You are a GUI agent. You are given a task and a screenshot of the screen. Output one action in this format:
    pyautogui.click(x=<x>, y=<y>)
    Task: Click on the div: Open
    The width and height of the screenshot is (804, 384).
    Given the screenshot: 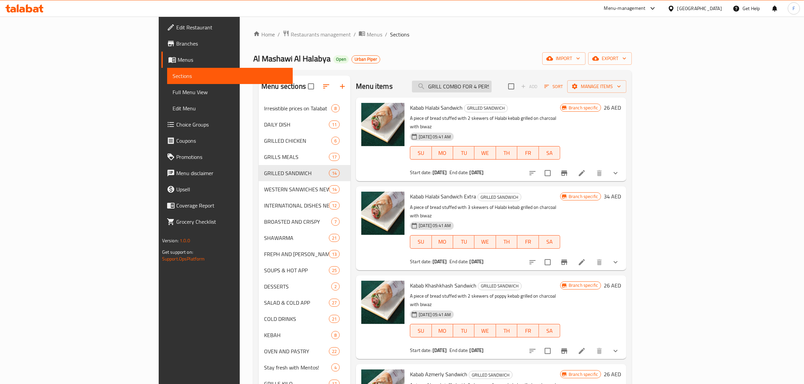 What is the action you would take?
    pyautogui.click(x=341, y=59)
    